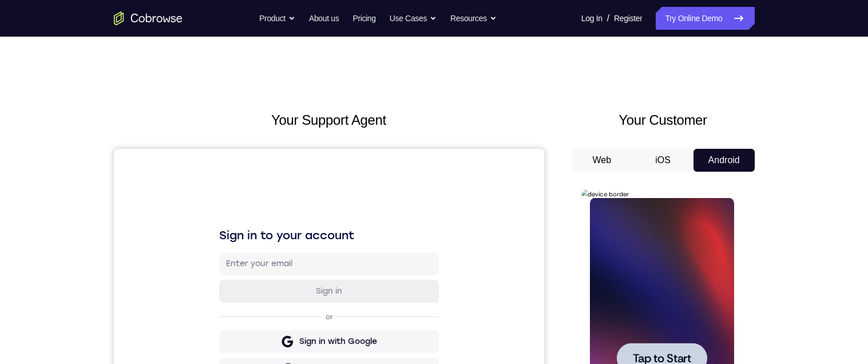  I want to click on p: or, so click(215, 168).